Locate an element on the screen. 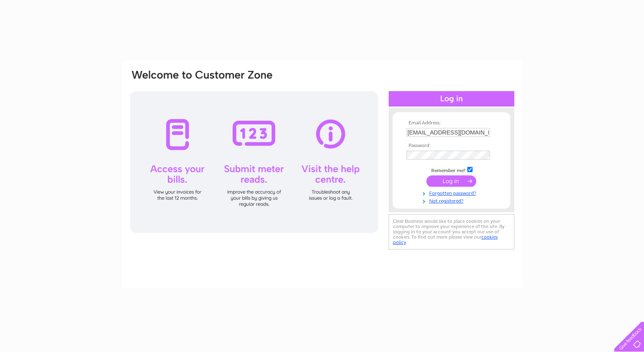 The height and width of the screenshot is (352, 644). a: Not registered? is located at coordinates (452, 200).